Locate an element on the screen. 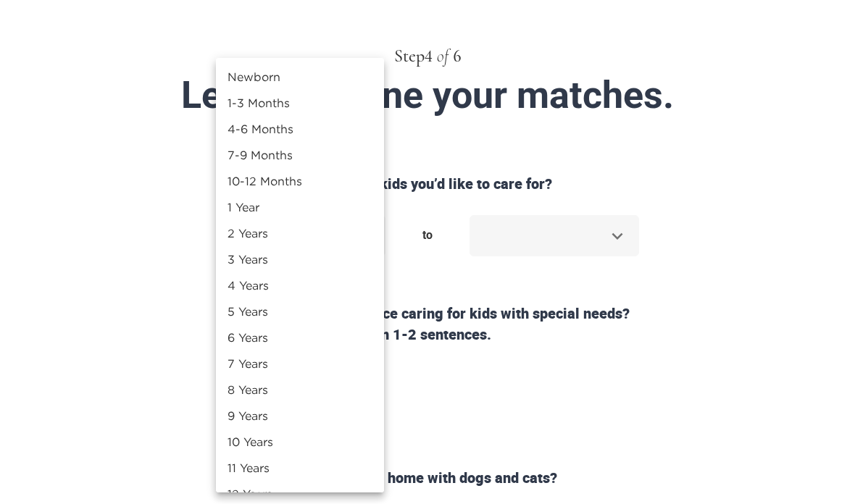 This screenshot has width=855, height=504. li: 7-9 Months is located at coordinates (300, 155).